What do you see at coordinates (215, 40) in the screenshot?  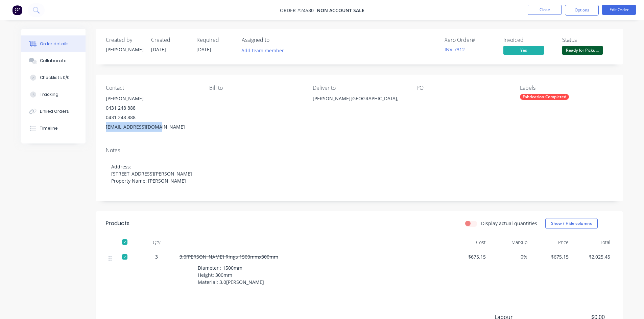 I see `div: Required` at bounding box center [215, 40].